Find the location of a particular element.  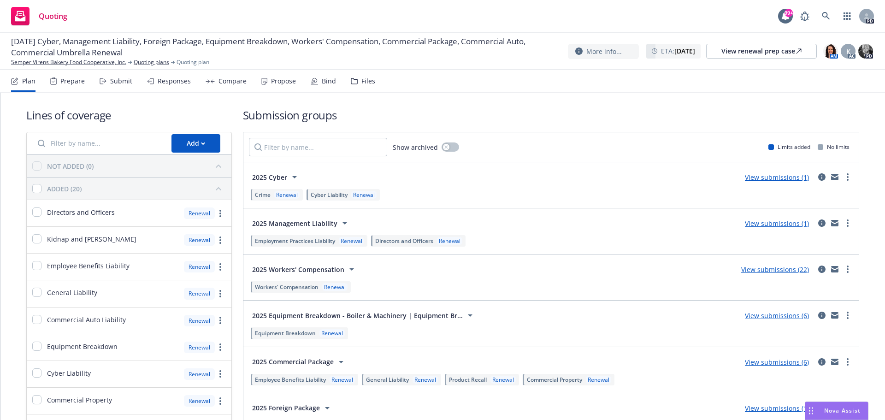

a: Semper Virens Bakery Food Cooperative, Inc. is located at coordinates (69, 62).